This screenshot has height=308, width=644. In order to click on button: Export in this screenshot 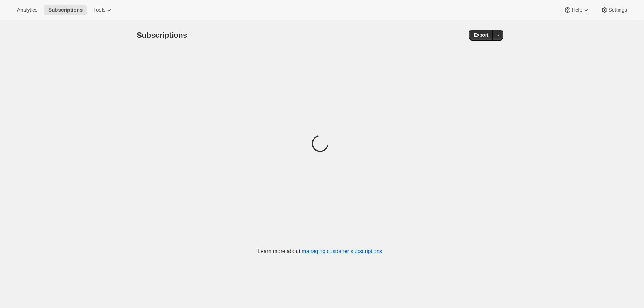, I will do `click(481, 35)`.